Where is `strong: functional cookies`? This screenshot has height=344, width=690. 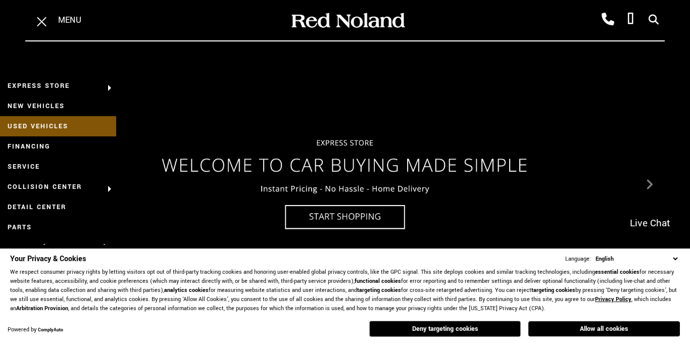 strong: functional cookies is located at coordinates (378, 281).